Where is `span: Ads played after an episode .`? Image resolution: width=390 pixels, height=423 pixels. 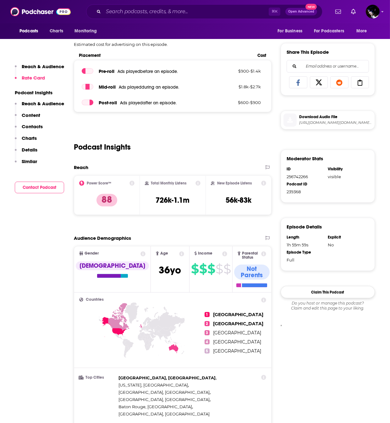
span: Ads played after an episode . is located at coordinates (148, 103).